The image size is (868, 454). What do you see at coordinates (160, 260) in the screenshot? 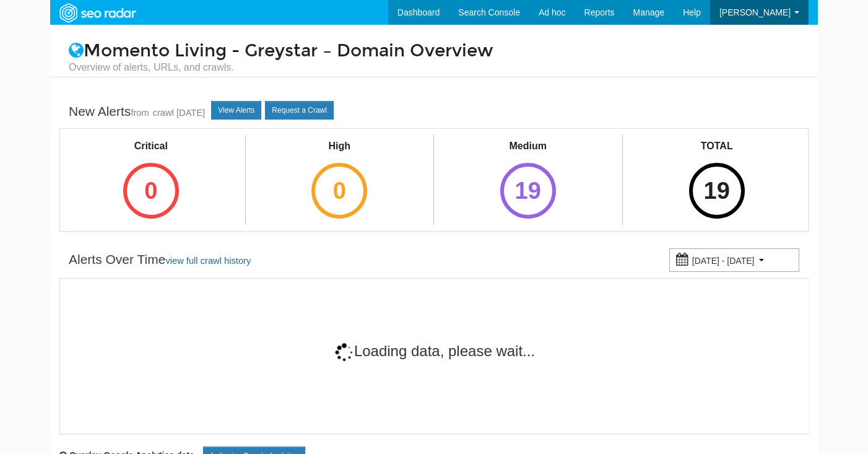
I see `div: Alerts Over Time` at bounding box center [160, 260].